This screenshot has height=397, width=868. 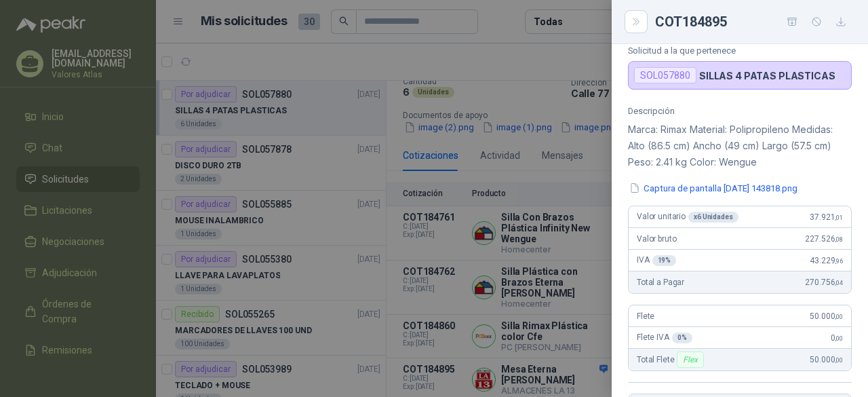 What do you see at coordinates (839, 282) in the screenshot?
I see `span: ,04` at bounding box center [839, 282].